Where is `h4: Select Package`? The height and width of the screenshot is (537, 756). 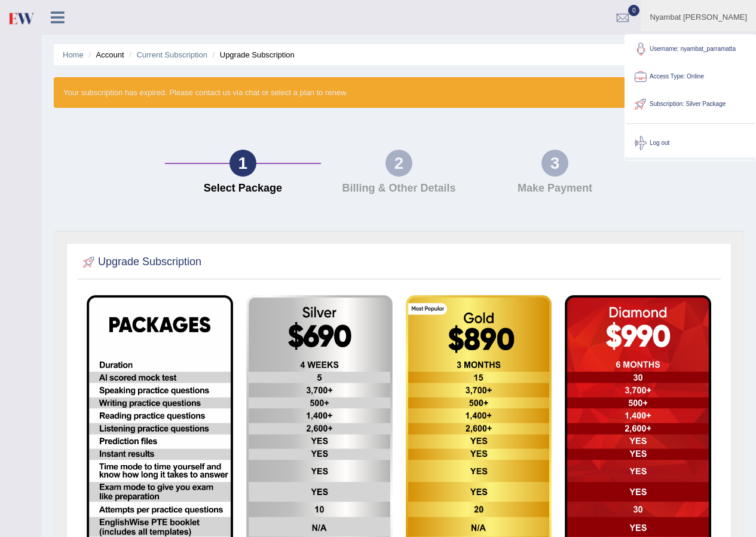
h4: Select Package is located at coordinates (243, 188).